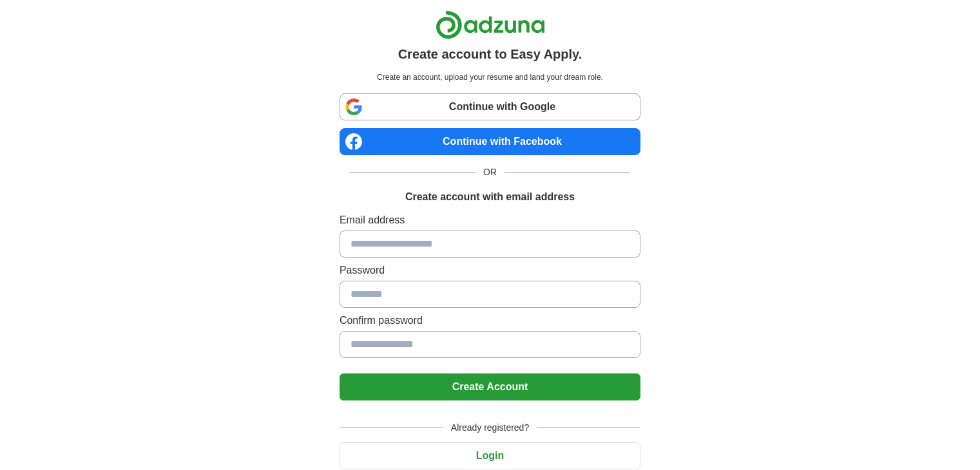 The width and height of the screenshot is (980, 470). I want to click on button: Login, so click(490, 455).